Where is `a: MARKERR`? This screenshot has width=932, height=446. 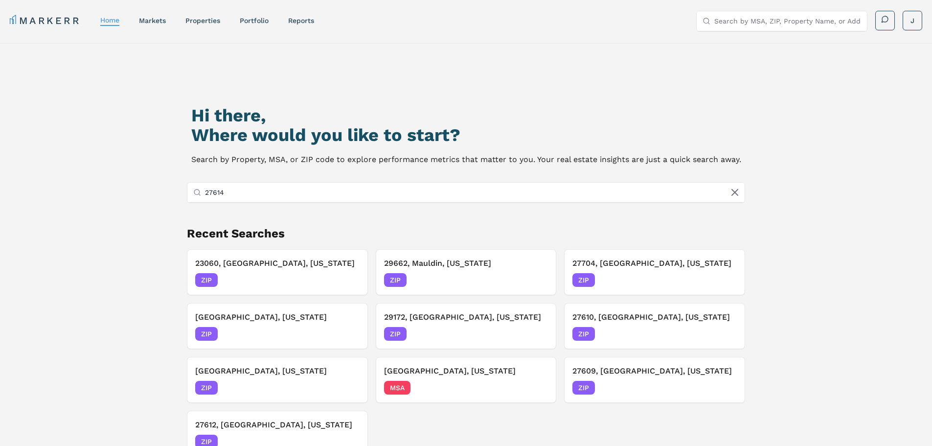
a: MARKERR is located at coordinates (45, 21).